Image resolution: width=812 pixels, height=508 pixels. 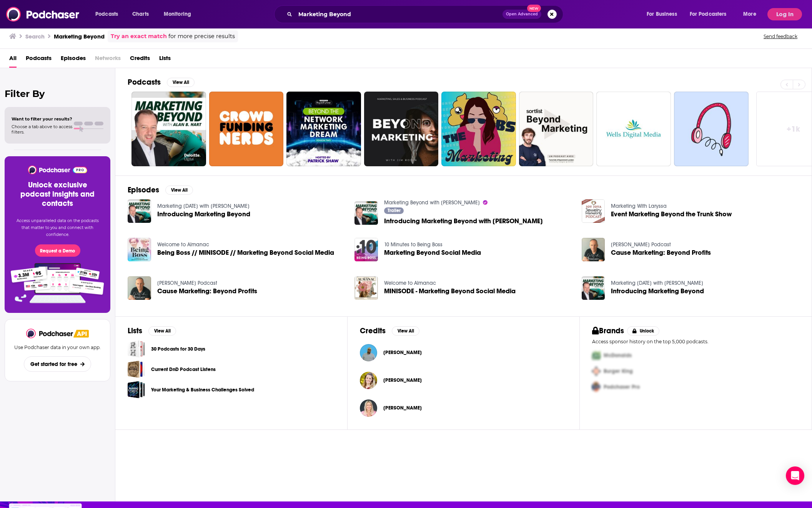 I want to click on span: Marketing Beyond Social Media, so click(x=432, y=252).